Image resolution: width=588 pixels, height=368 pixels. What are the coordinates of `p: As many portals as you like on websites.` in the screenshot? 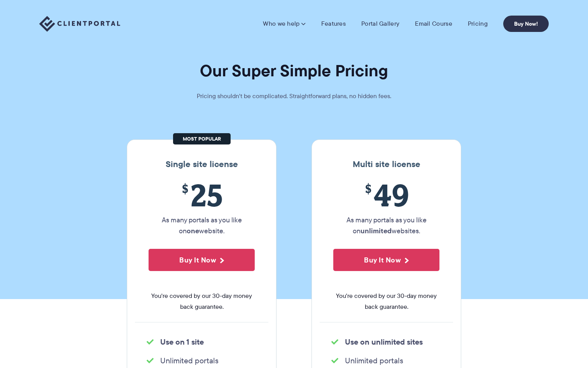 It's located at (386, 225).